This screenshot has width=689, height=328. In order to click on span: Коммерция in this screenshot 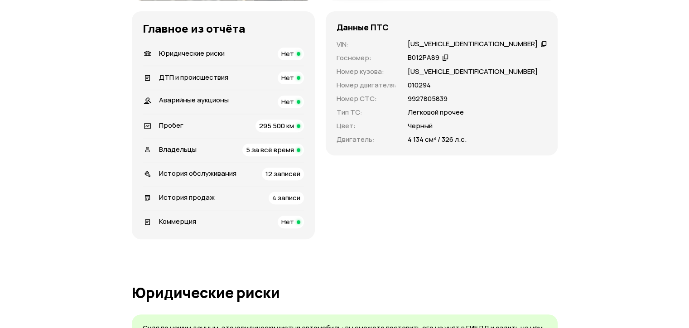, I will do `click(178, 221)`.